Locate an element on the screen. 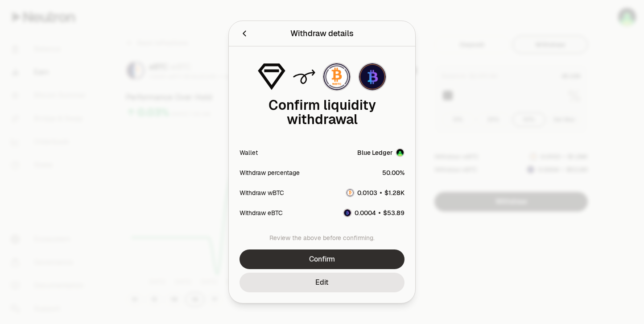 The image size is (644, 324). div: Withdraw percentage is located at coordinates (269, 173).